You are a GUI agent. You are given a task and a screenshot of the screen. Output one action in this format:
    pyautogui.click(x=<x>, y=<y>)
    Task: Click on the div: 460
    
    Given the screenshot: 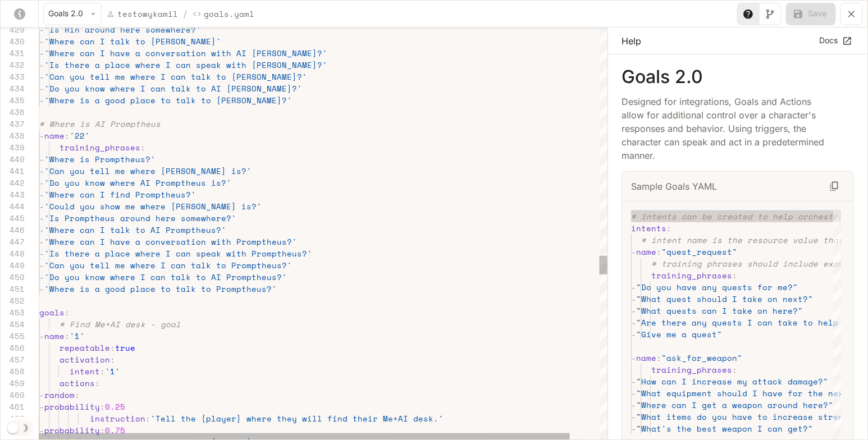 What is the action you would take?
    pyautogui.click(x=12, y=394)
    